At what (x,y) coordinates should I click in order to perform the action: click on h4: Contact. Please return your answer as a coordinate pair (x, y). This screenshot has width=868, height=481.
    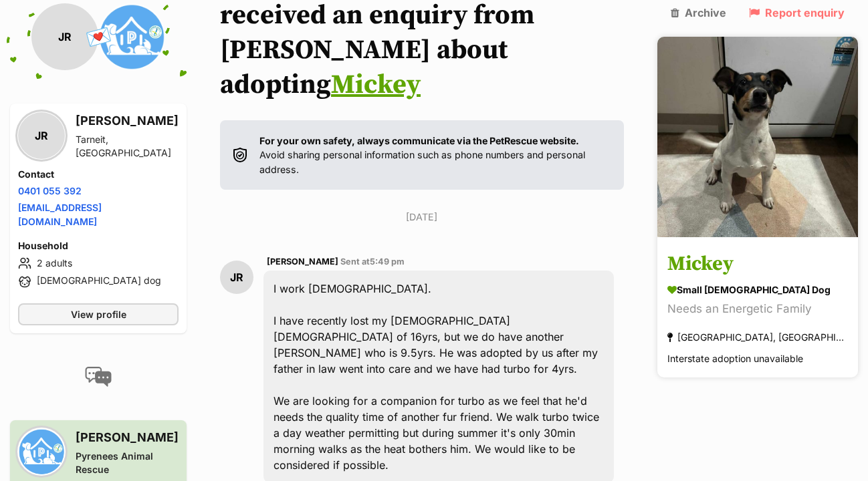
    Looking at the image, I should click on (98, 174).